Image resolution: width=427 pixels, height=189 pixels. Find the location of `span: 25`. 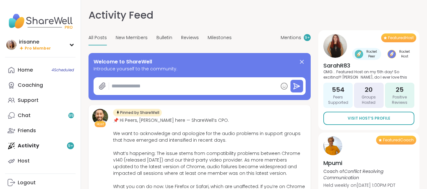

span: 25 is located at coordinates (399, 90).